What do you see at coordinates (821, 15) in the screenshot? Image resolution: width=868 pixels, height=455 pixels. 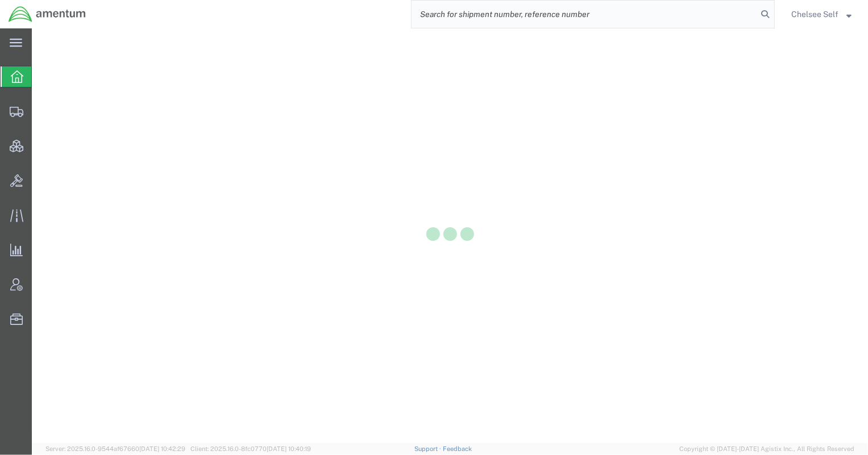 I see `button: Chelsee Self` at bounding box center [821, 15].